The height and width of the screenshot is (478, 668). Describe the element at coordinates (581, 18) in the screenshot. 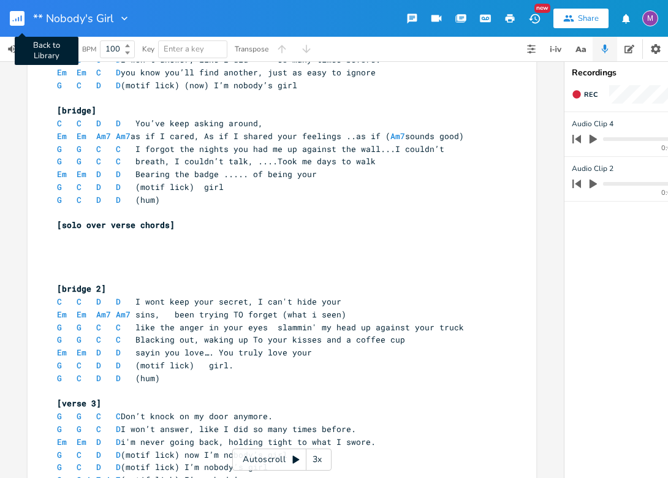

I see `button: Share` at that location.